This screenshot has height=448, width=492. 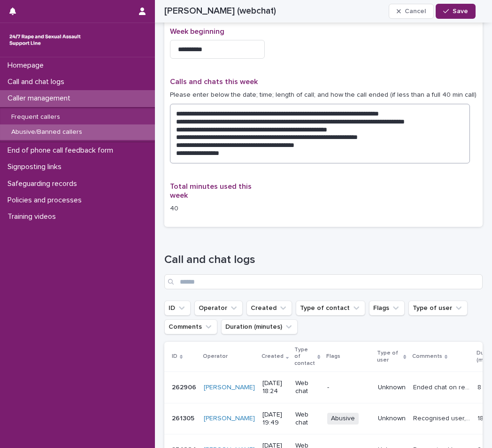 What do you see at coordinates (343, 418) in the screenshot?
I see `span: Abusive` at bounding box center [343, 418].